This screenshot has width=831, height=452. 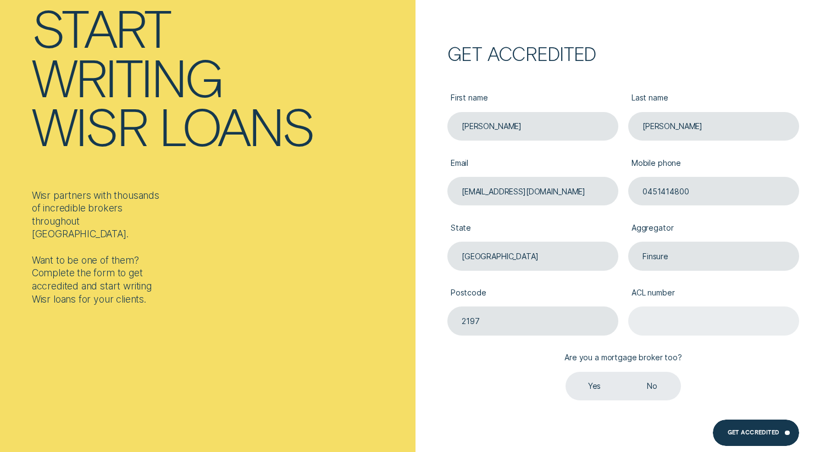 What do you see at coordinates (533, 164) in the screenshot?
I see `label: Email` at bounding box center [533, 164].